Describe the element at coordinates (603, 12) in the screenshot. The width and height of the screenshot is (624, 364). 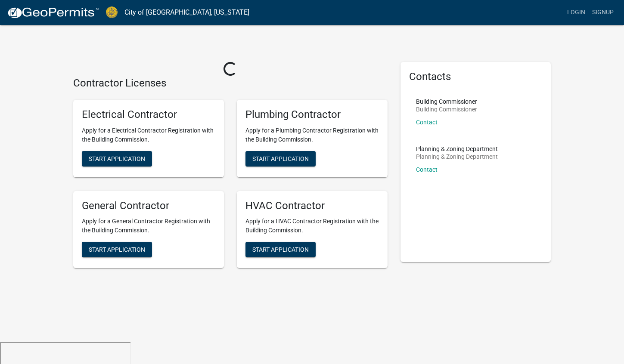
I see `a: Signup` at that location.